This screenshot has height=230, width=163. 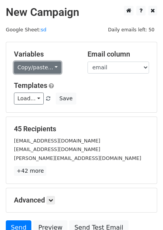 What do you see at coordinates (131, 29) in the screenshot?
I see `a: Daily emails left: 50` at bounding box center [131, 29].